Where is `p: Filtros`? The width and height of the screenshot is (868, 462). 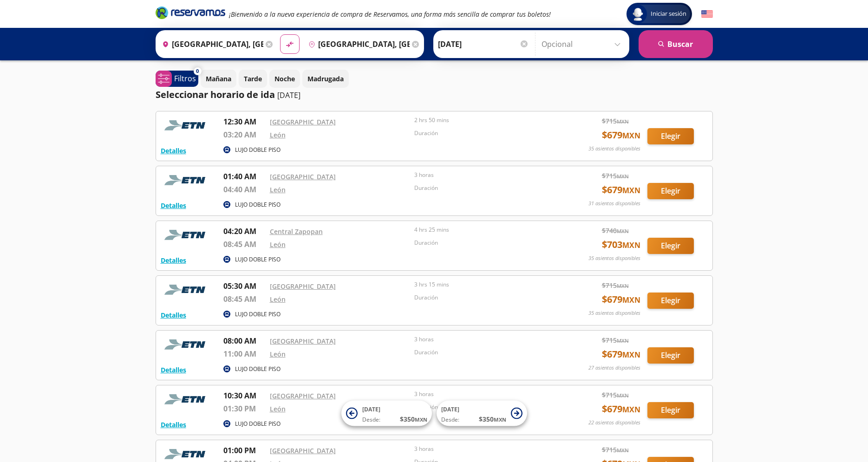
p: Filtros is located at coordinates (185, 79).